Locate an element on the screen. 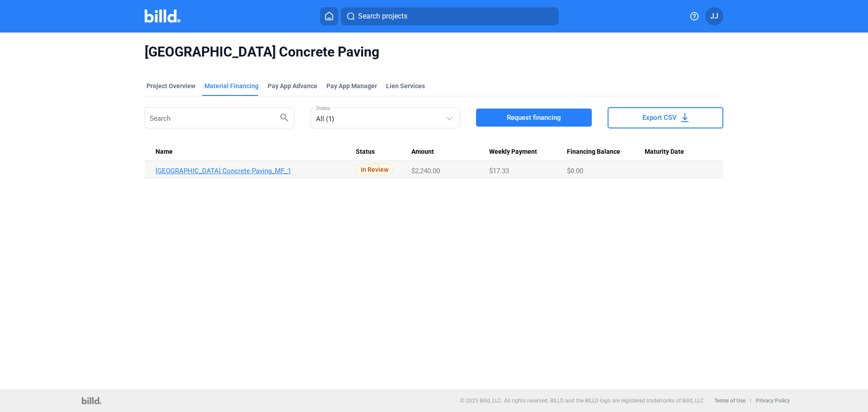 The width and height of the screenshot is (868, 412). span: Export CSV is located at coordinates (659, 117).